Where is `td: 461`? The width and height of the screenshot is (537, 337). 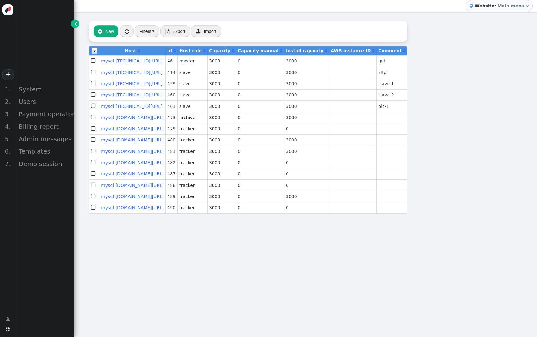
td: 461 is located at coordinates (171, 106).